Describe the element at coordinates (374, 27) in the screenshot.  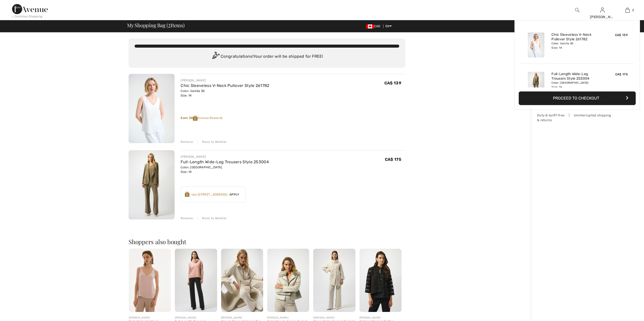
I see `span: CAD` at that location.